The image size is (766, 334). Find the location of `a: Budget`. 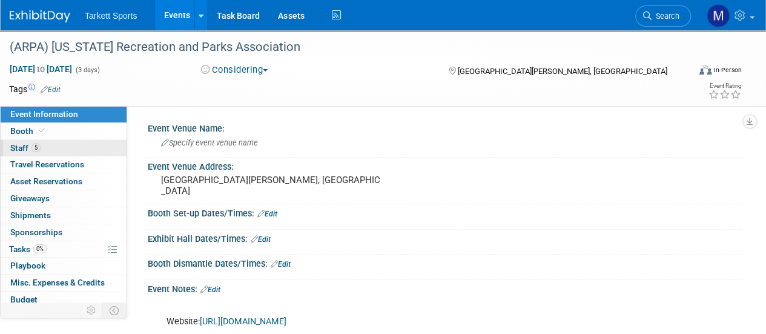

a: Budget is located at coordinates (64, 299).